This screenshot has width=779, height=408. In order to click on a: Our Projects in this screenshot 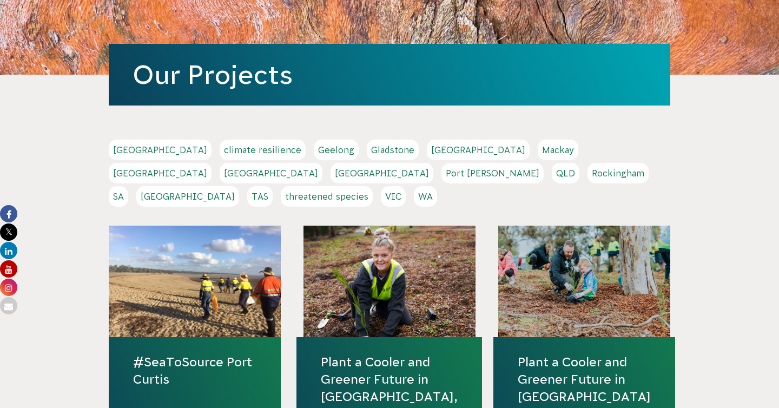, I will do `click(212, 75)`.